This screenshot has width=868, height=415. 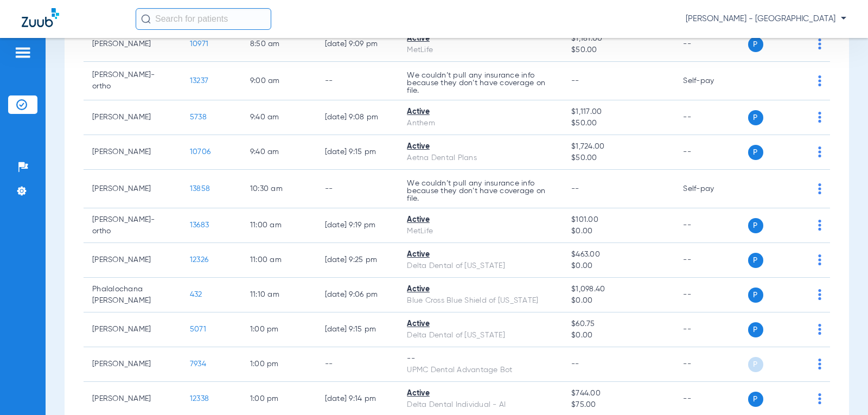 What do you see at coordinates (618, 290) in the screenshot?
I see `span: $1,098.40` at bounding box center [618, 290].